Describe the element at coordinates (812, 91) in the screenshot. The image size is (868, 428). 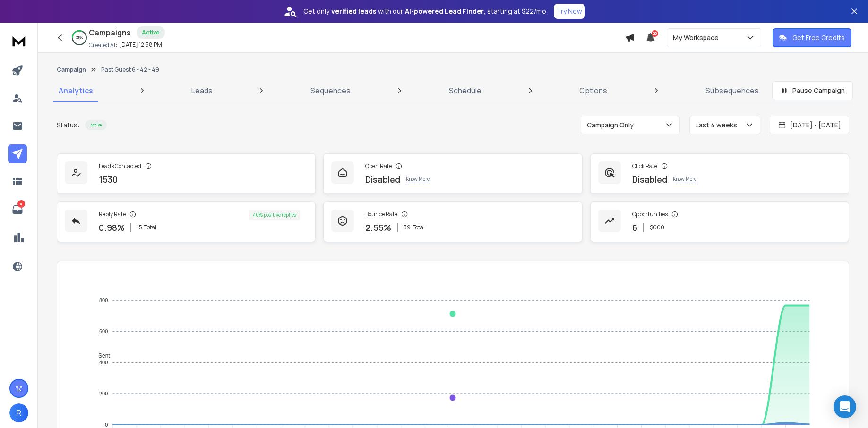
I see `button: Pause Campaign` at that location.